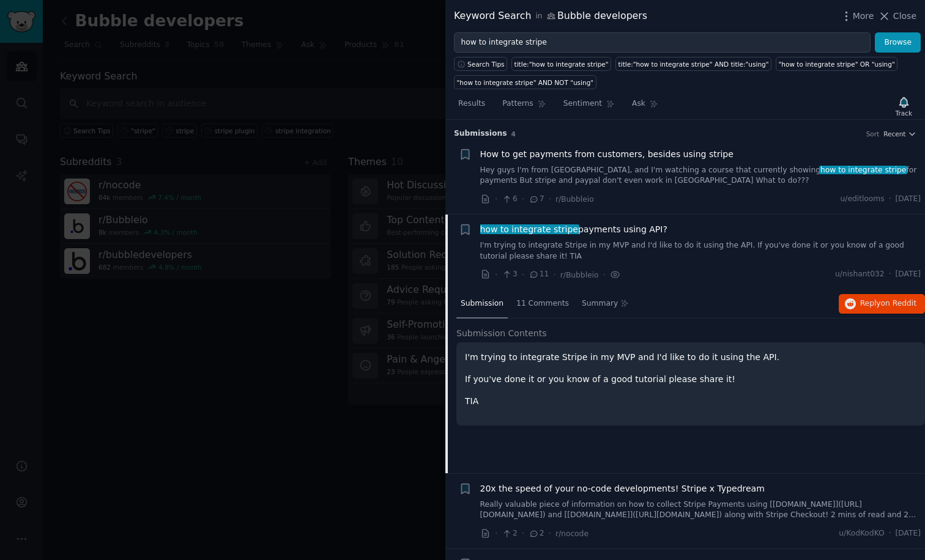 The width and height of the screenshot is (925, 560). What do you see at coordinates (897, 42) in the screenshot?
I see `button: Browse` at bounding box center [897, 42].